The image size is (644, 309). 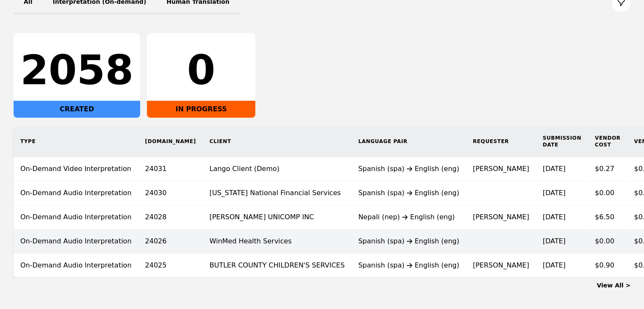 What do you see at coordinates (607, 217) in the screenshot?
I see `td: $6.50` at bounding box center [607, 217].